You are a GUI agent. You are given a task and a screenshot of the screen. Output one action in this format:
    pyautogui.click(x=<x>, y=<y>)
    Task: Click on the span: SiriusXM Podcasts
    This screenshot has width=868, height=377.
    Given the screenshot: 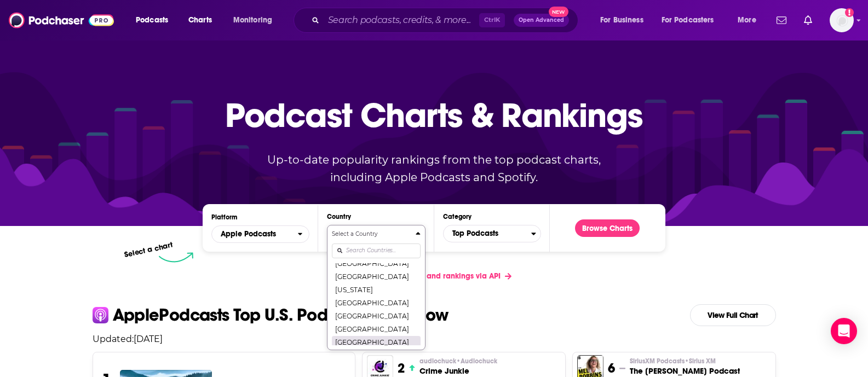 What is the action you would take?
    pyautogui.click(x=673, y=361)
    